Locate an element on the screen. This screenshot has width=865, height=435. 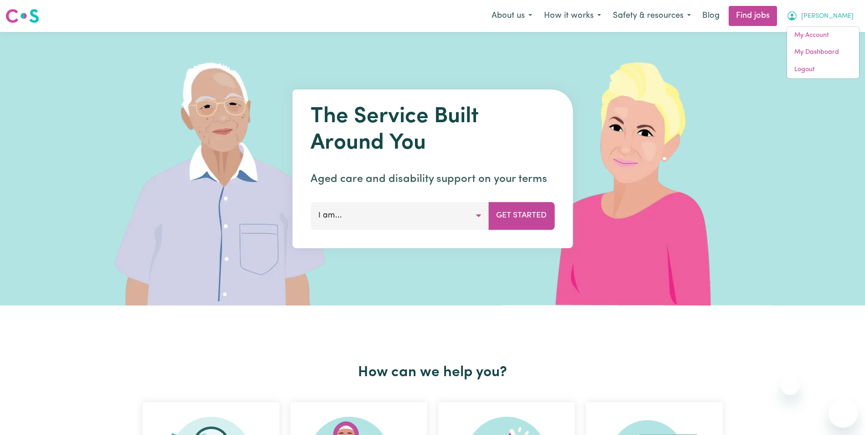
h1: The Service Built Around You is located at coordinates (432, 130).